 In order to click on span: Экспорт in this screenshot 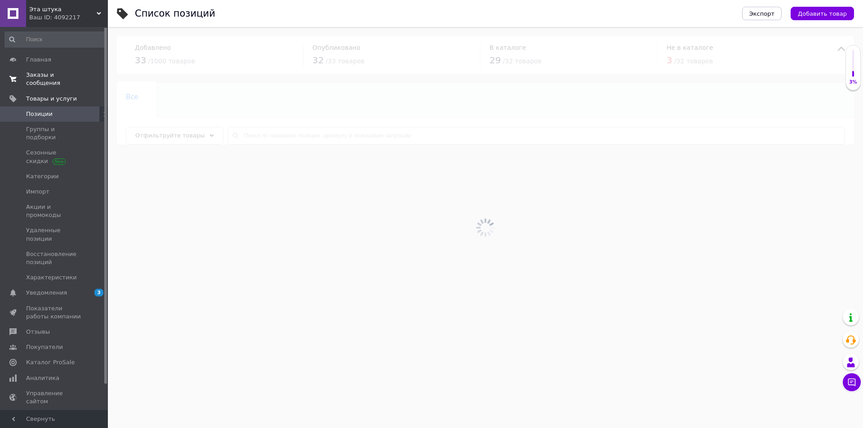, I will do `click(762, 13)`.